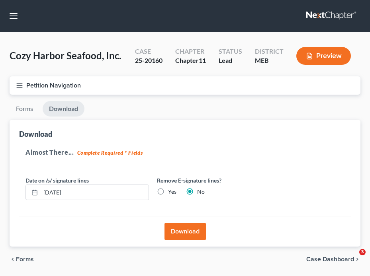 This screenshot has width=370, height=276. I want to click on label: Remove E-signature lines?, so click(218, 180).